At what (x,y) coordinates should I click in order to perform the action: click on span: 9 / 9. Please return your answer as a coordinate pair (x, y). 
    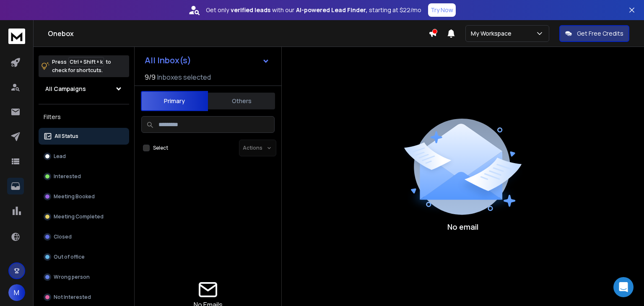
    Looking at the image, I should click on (150, 77).